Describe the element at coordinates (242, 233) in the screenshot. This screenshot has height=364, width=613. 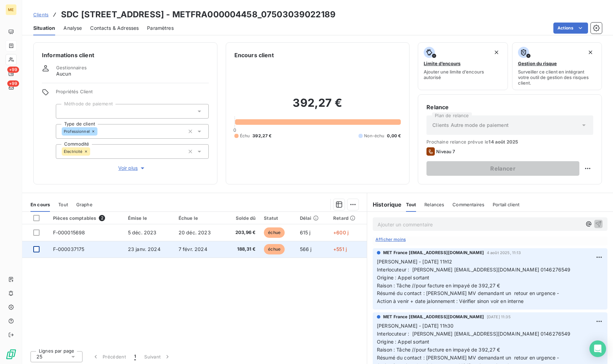
I see `span: 203,96 €` at that location.